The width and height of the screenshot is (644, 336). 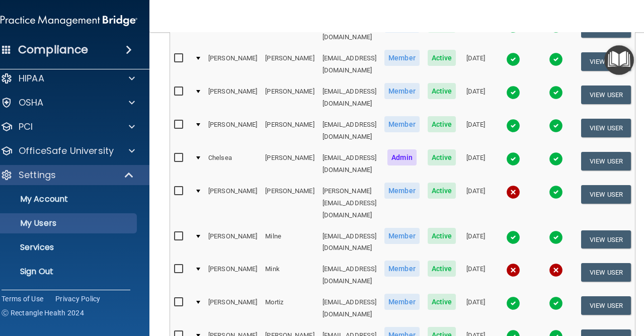 What do you see at coordinates (68, 175) in the screenshot?
I see `a: Settings` at bounding box center [68, 175].